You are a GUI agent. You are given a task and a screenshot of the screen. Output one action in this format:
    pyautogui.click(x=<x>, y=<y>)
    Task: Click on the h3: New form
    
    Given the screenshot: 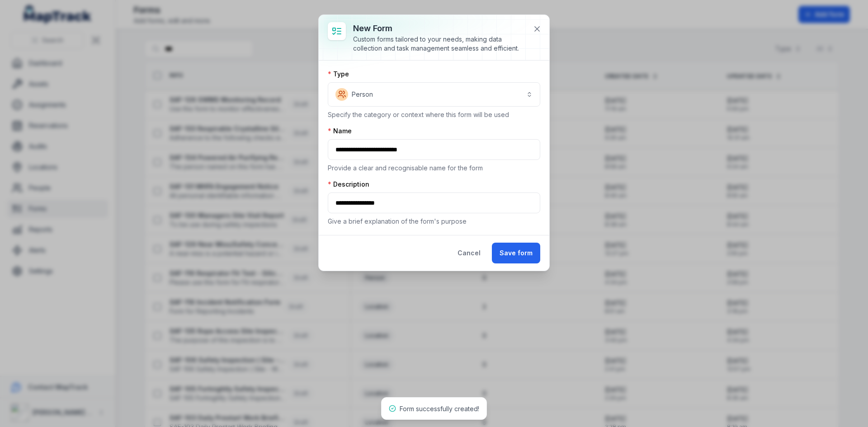 What is the action you would take?
    pyautogui.click(x=439, y=28)
    